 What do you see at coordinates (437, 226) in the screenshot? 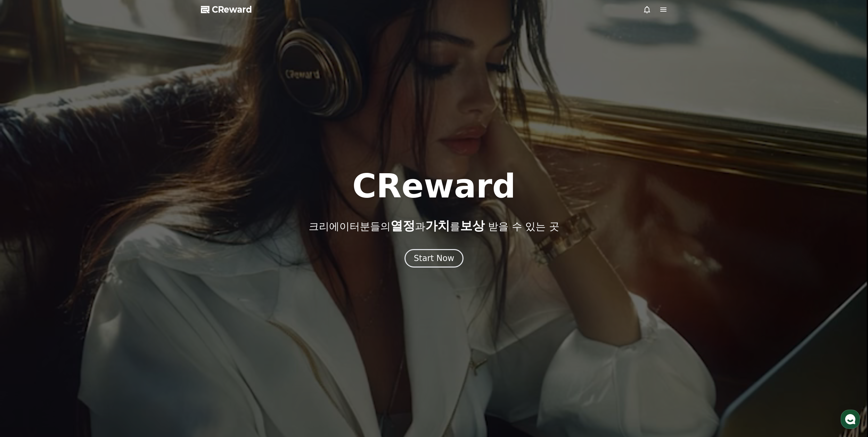
I see `span: 가치` at bounding box center [437, 226].